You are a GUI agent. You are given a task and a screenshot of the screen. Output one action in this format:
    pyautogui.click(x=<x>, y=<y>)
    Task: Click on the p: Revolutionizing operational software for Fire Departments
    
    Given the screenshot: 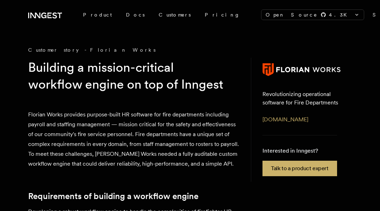 What is the action you would take?
    pyautogui.click(x=301, y=98)
    